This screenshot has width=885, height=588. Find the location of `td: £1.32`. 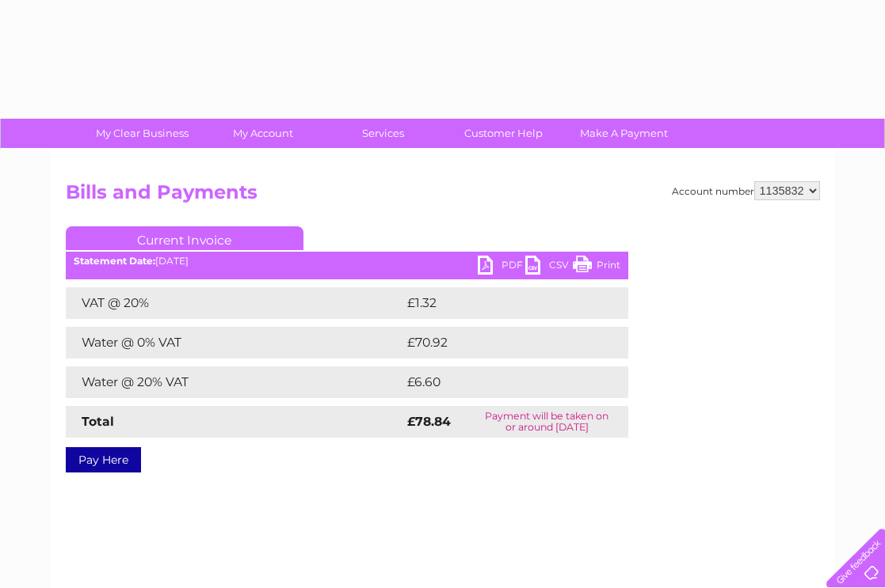

td: £1.32 is located at coordinates (496, 303).